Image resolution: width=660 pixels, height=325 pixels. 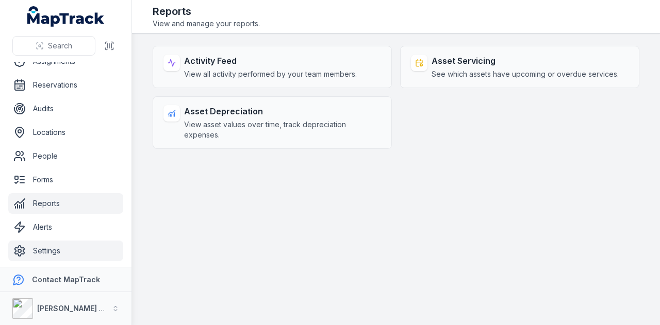 What do you see at coordinates (283, 111) in the screenshot?
I see `strong: Asset Depreciation` at bounding box center [283, 111].